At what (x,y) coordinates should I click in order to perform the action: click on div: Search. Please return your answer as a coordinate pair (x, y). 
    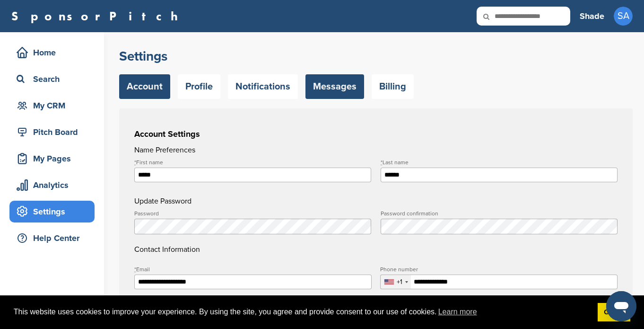
    Looking at the image, I should click on (54, 79).